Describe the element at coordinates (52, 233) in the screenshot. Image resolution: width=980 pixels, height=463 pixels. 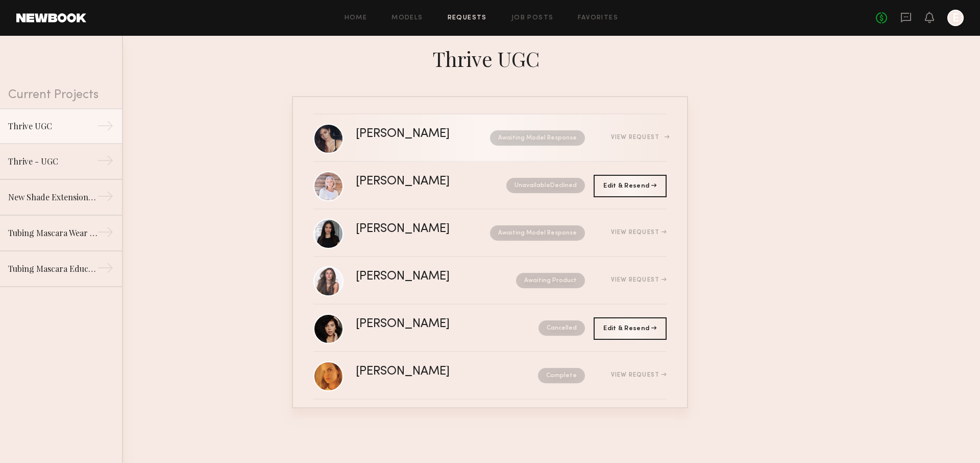
I see `div: Tubing Mascara Wear Test` at that location.